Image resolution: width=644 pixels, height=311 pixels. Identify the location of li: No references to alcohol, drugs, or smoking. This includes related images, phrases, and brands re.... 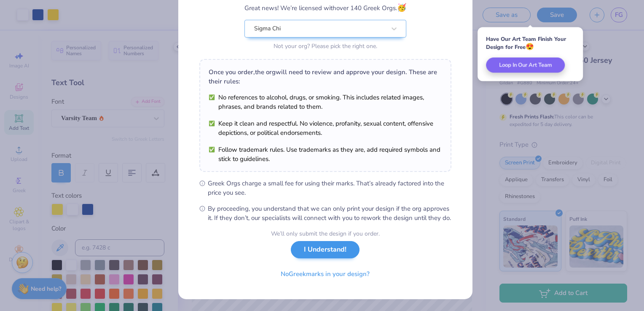
(325, 102).